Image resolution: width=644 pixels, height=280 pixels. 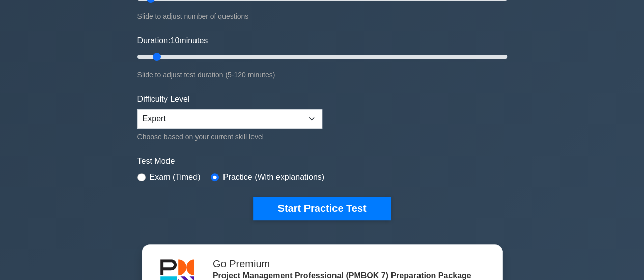 What do you see at coordinates (175, 178) in the screenshot?
I see `label: Exam (Timed)` at bounding box center [175, 178].